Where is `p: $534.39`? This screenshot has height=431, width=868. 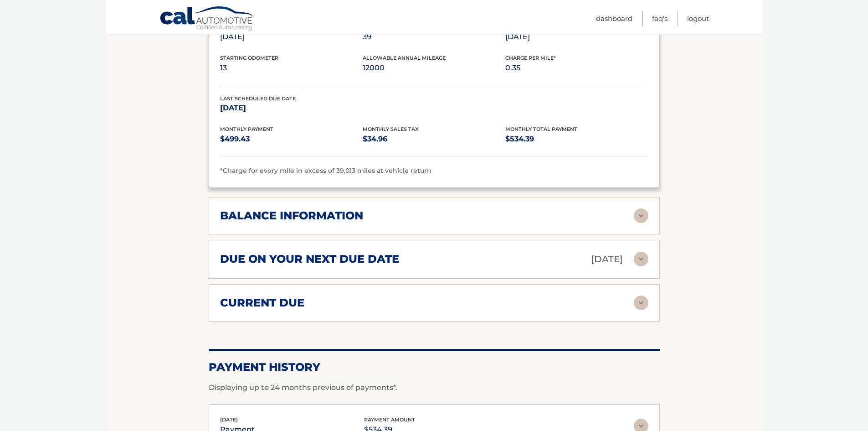 p: $534.39 is located at coordinates (576, 139).